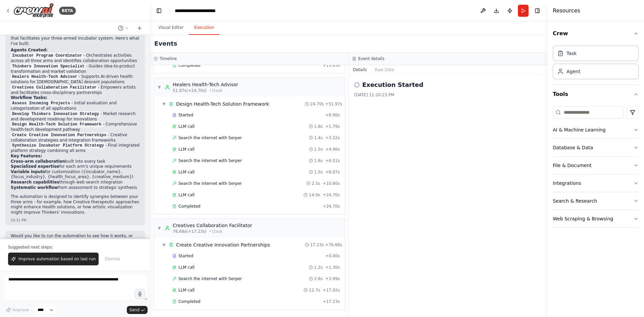 The image size is (644, 317). What do you see at coordinates (331, 302) in the screenshot?
I see `span: + 17.23s` at bounding box center [331, 302].